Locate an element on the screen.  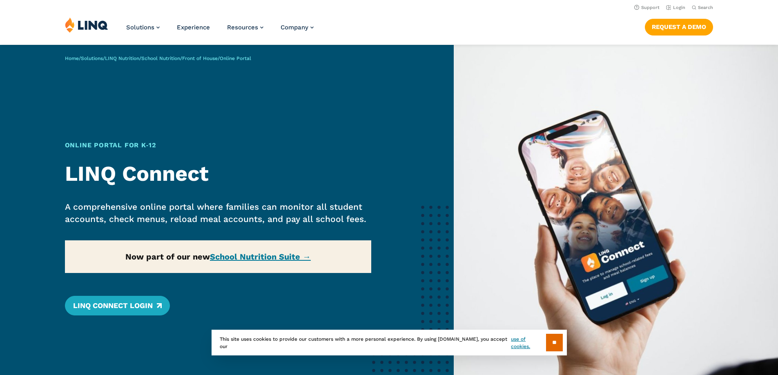
img: LINQ | K‑12 Software is located at coordinates (87, 25).